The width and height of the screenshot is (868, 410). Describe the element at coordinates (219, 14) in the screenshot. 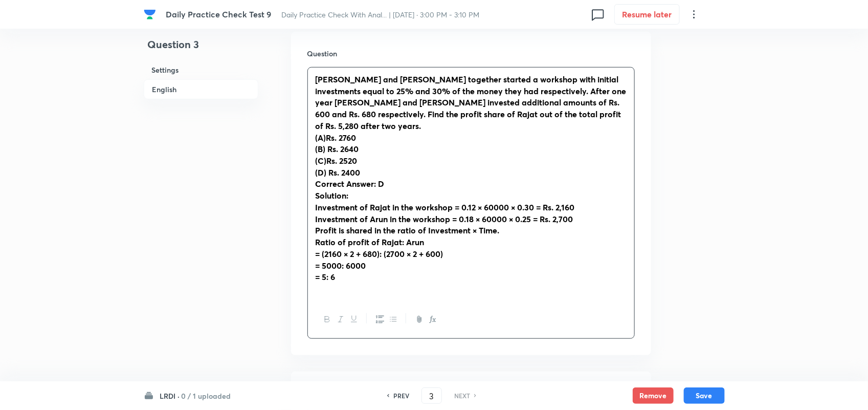

I see `span: Daily Practice Check Test 9` at that location.